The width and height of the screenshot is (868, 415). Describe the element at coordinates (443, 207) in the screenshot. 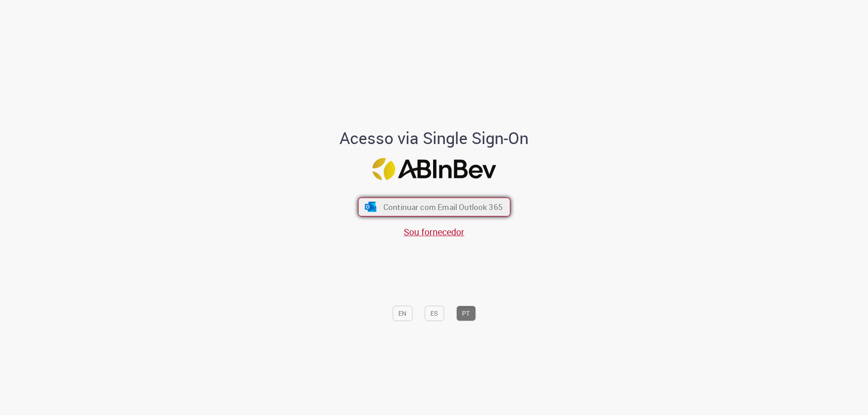

I see `span: Continuar com Email Outlook 365` at that location.